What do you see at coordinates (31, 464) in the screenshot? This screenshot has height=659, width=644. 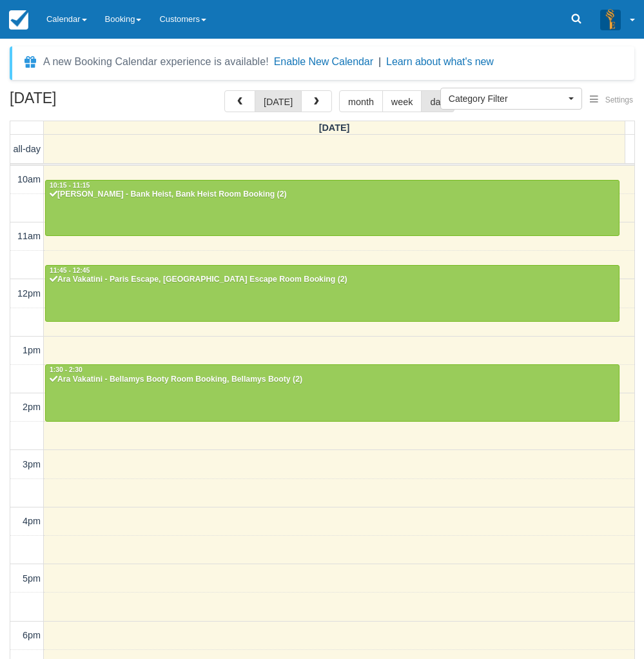 I see `span: 3pm` at bounding box center [31, 464].